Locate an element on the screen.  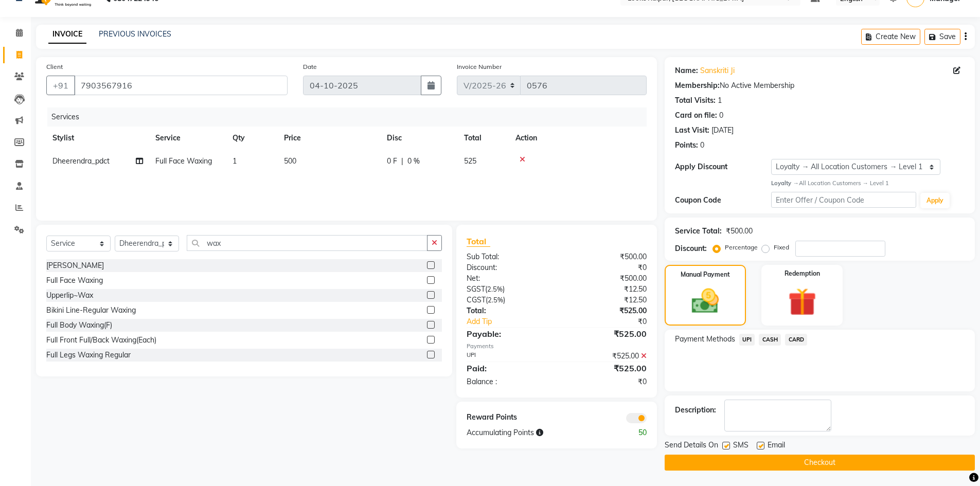
div: Last Visit: is located at coordinates (692, 130).